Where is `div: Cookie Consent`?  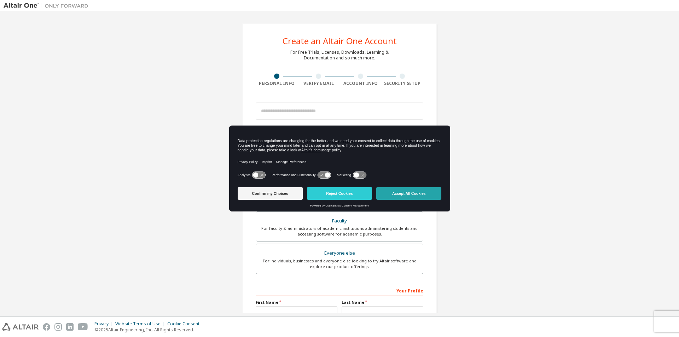 div: Cookie Consent is located at coordinates (185, 324).